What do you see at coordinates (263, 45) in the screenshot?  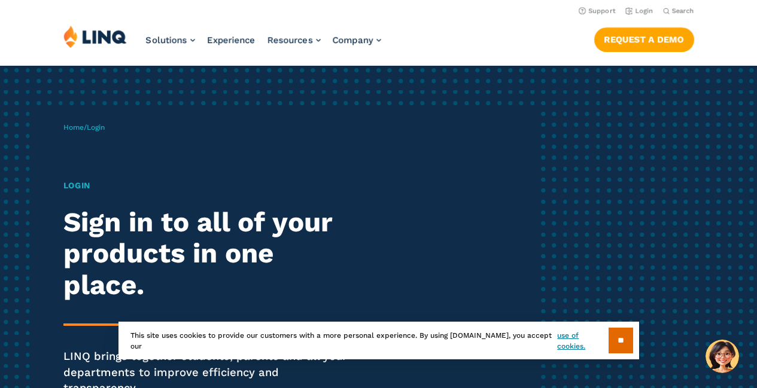 I see `nav: Primary Navigation` at bounding box center [263, 45].